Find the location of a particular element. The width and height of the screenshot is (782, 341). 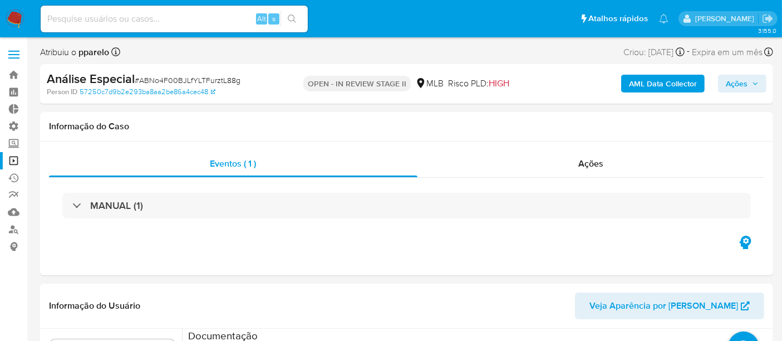

span: Risco PLD: is located at coordinates (479, 84).